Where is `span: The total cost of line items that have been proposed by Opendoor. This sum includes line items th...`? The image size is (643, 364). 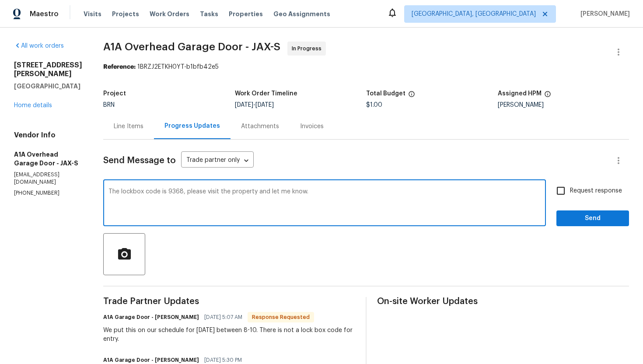
span: The total cost of line items that have been proposed by Opendoor. This sum includes line items th... is located at coordinates (412, 96).